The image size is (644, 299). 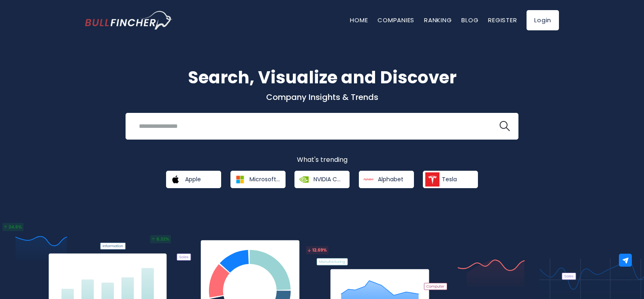 I want to click on span: Alphabet, so click(x=391, y=179).